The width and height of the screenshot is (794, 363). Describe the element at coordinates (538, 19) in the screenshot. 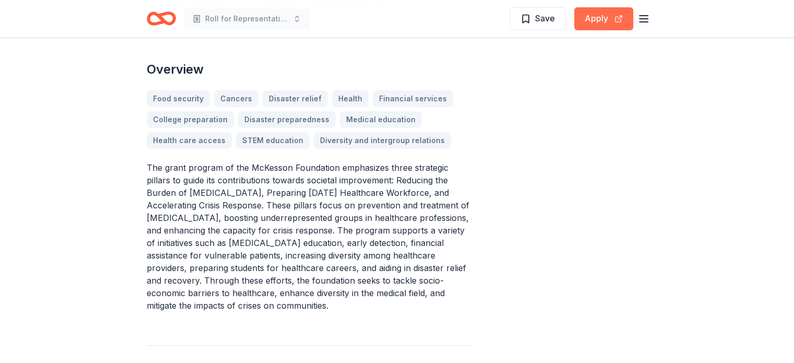

I see `button: Save` at that location.